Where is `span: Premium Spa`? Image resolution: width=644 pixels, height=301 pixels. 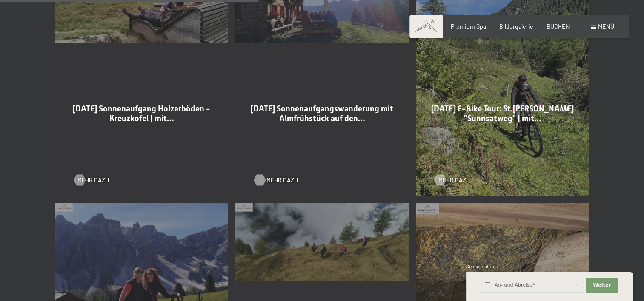 span: Premium Spa is located at coordinates (469, 26).